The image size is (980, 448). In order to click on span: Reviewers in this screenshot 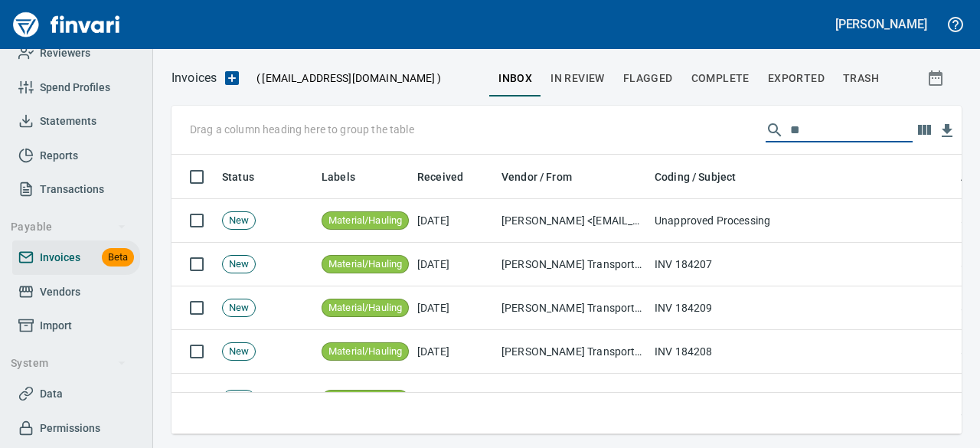, I will do `click(65, 53)`.